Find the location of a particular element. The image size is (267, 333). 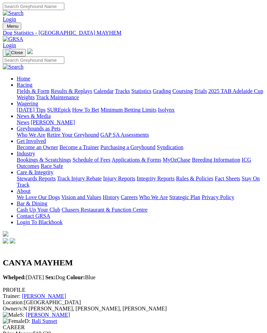

a: Vision and Values is located at coordinates (81, 197).